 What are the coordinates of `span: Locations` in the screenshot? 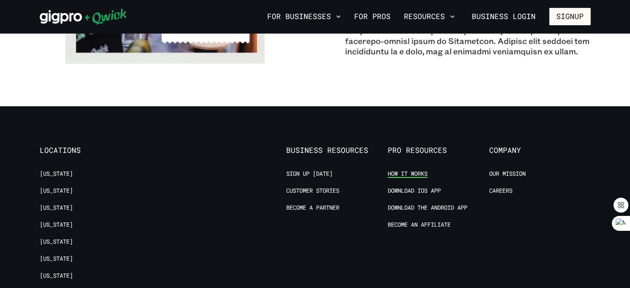 It's located at (90, 150).